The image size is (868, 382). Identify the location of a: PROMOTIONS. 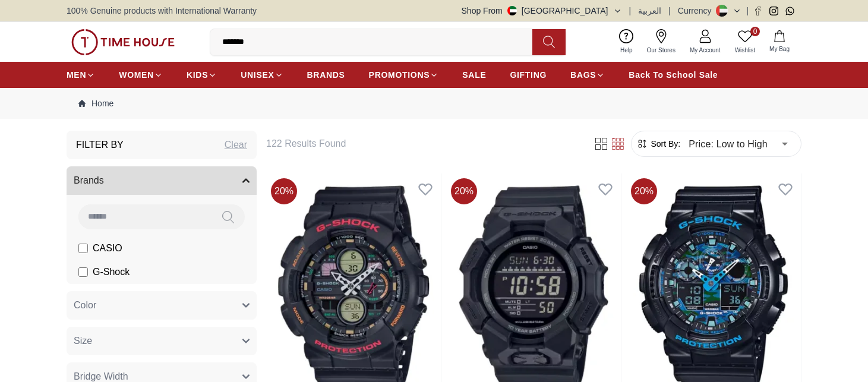
(404, 75).